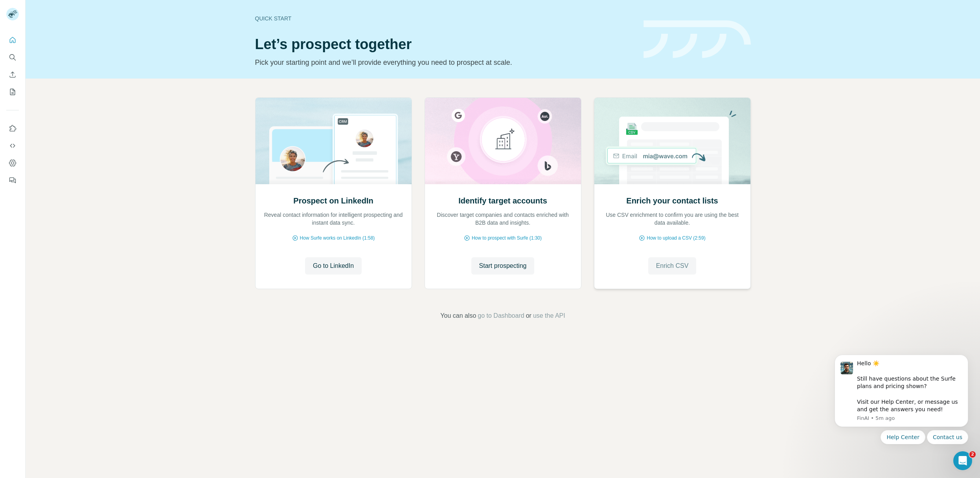 The image size is (980, 478). Describe the element at coordinates (672, 141) in the screenshot. I see `img: Enrich your contact lists` at that location.